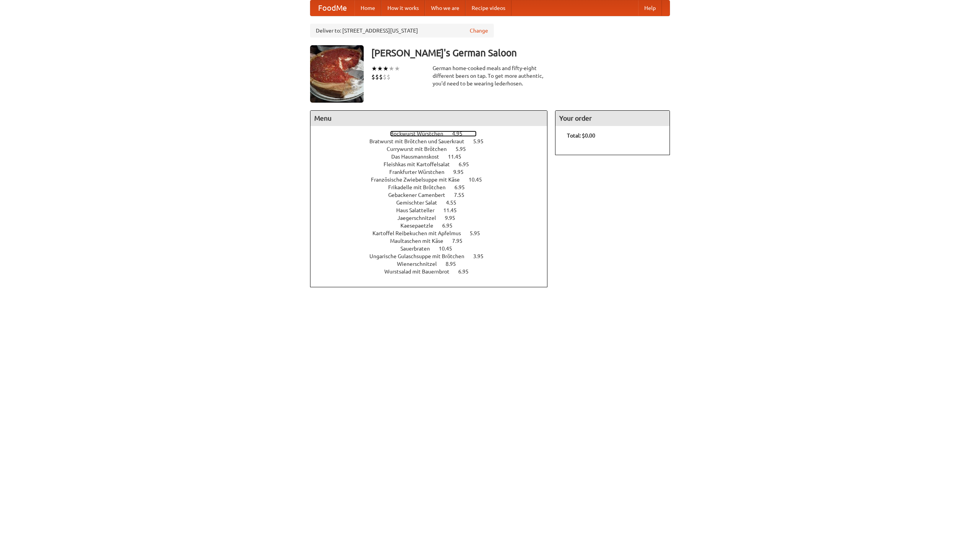 This screenshot has width=980, height=542. I want to click on span: Ungarische Gulaschsuppe mit Brötchen, so click(421, 256).